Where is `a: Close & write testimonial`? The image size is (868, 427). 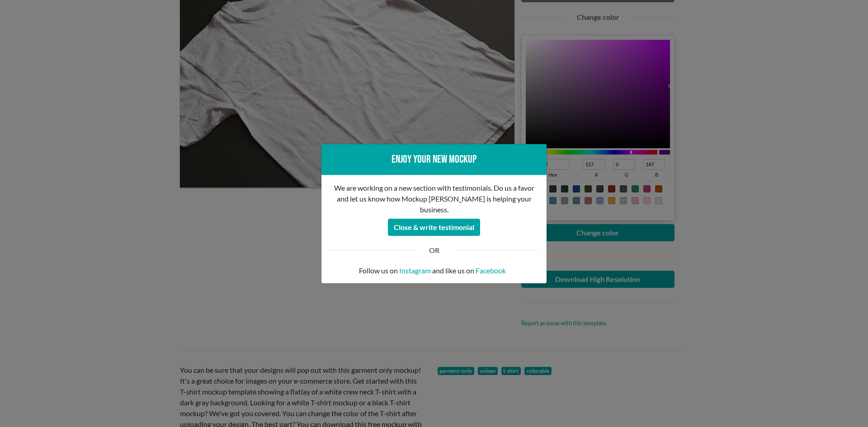
a: Close & write testimonial is located at coordinates (434, 224).